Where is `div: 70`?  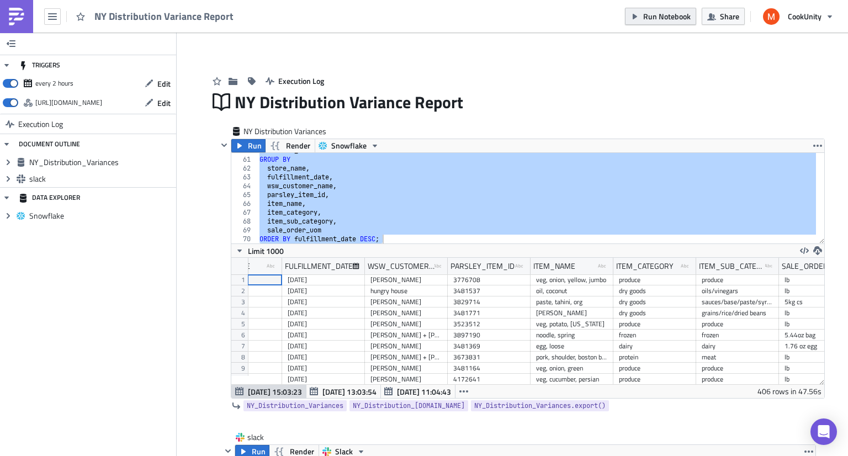
div: 70 is located at coordinates (245, 239).